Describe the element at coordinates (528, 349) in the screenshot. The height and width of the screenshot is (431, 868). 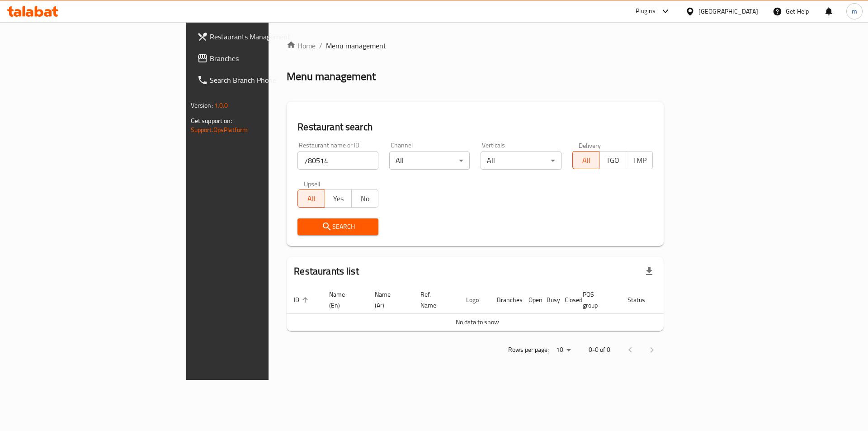
I see `p: Rows per page:` at that location.